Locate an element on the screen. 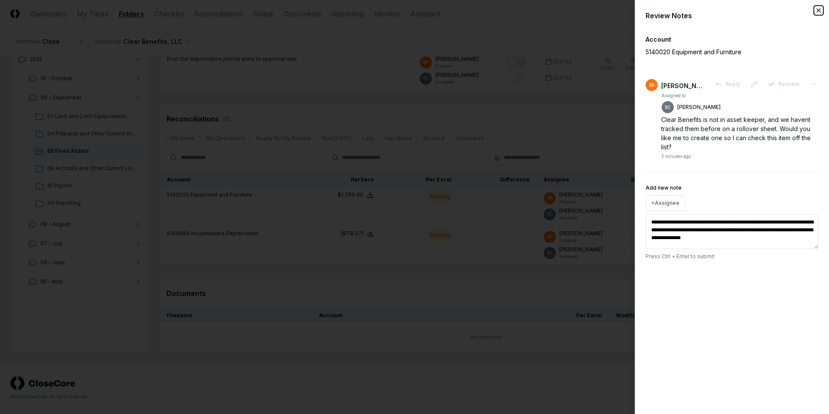 The image size is (829, 414). div: Review Notes is located at coordinates (732, 16).